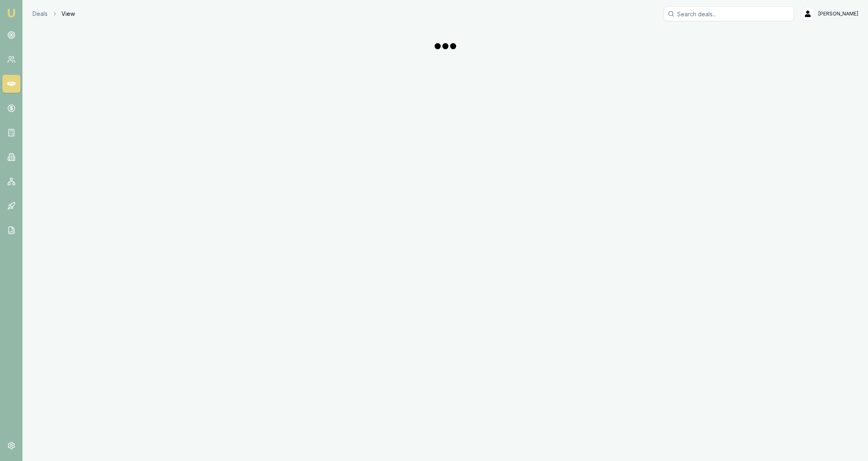  What do you see at coordinates (68, 14) in the screenshot?
I see `span: View` at bounding box center [68, 14].